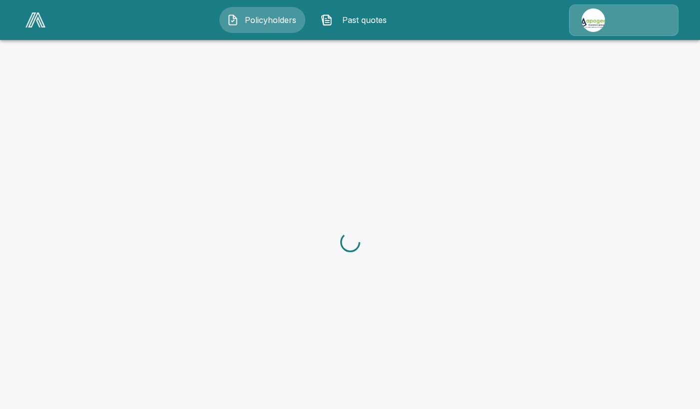 The width and height of the screenshot is (700, 409). Describe the element at coordinates (35, 20) in the screenshot. I see `img: AA Logo` at that location.